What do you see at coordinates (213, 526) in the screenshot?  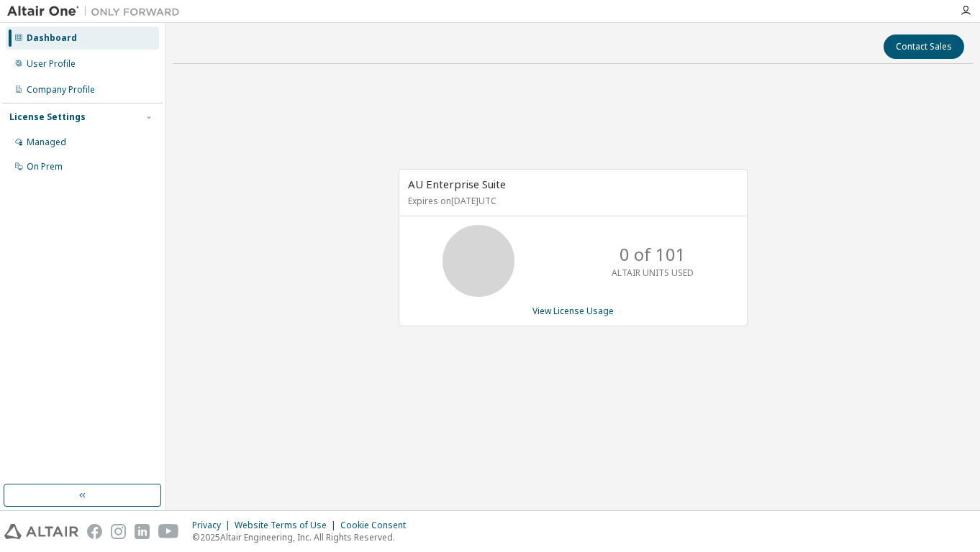 I see `div: Privacy` at bounding box center [213, 526].